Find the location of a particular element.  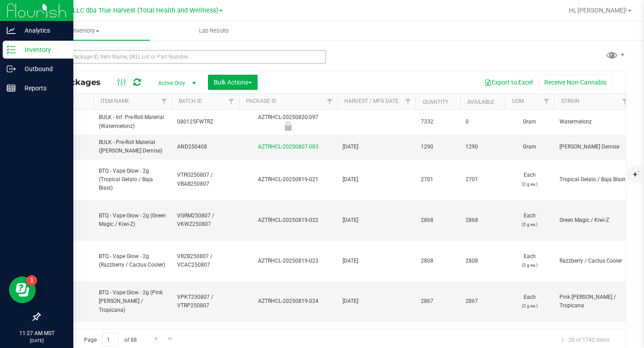

a: Batch ID is located at coordinates (190, 101).